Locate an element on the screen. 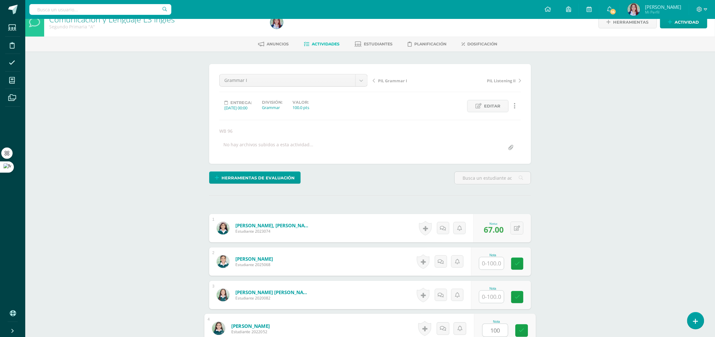 This screenshot has width=715, height=337. a: Dosificación is located at coordinates (479, 44).